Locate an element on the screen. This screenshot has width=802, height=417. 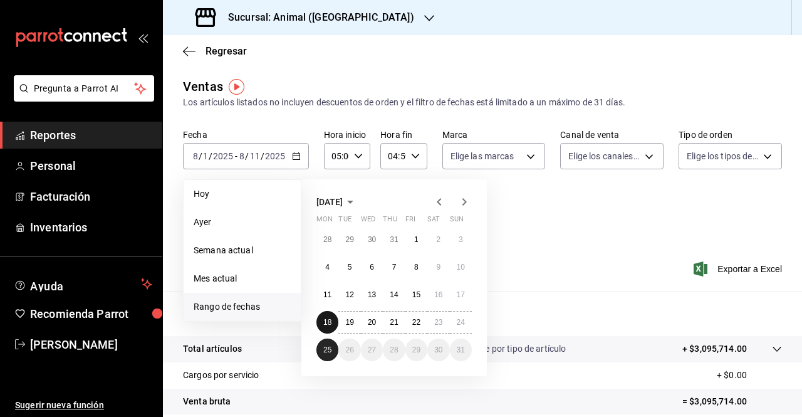
img: Tooltip marker is located at coordinates (236, 86).